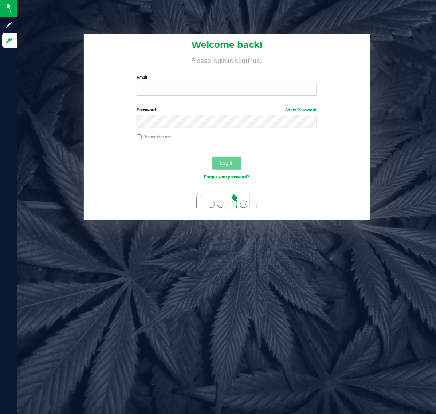  What do you see at coordinates (227, 201) in the screenshot?
I see `img: flourish_logo.svg` at bounding box center [227, 201].